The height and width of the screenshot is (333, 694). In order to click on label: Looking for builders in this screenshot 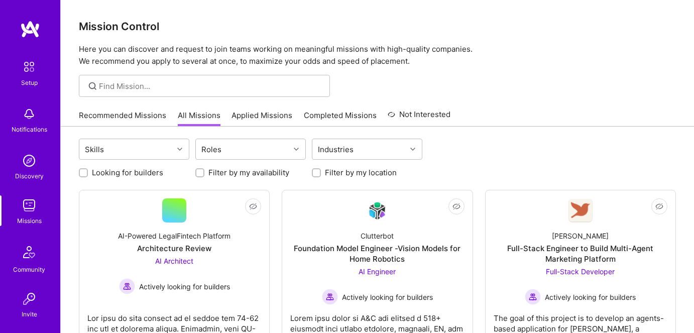, I will do `click(128, 172)`.